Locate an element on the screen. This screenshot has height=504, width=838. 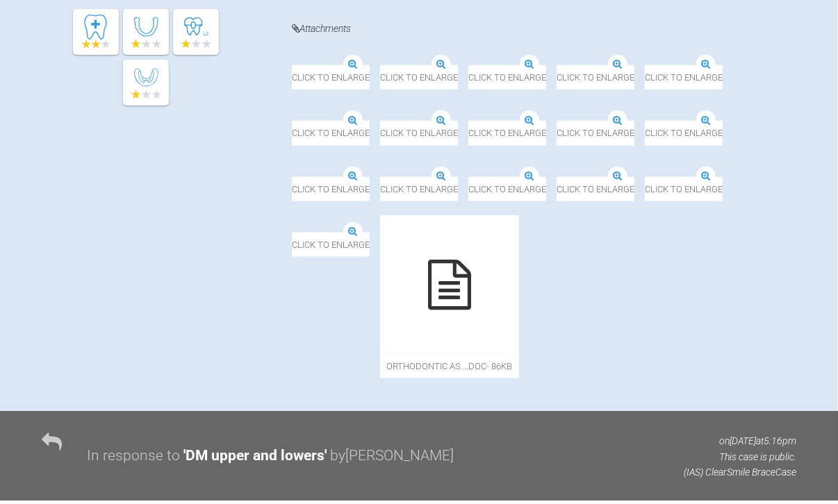
div: In response to is located at coordinates (134, 456).